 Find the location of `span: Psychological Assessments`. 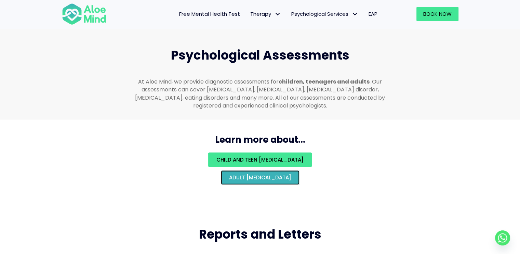

span: Psychological Assessments is located at coordinates (260, 55).